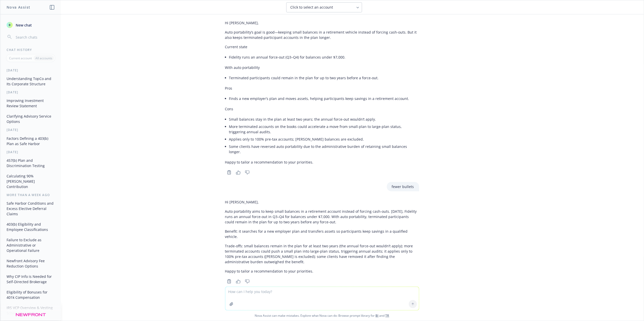  What do you see at coordinates (322, 316) in the screenshot?
I see `span: Nova Assist can make mistakes. Explore what Nova can do: Browse prompt library for and` at bounding box center [322, 316].